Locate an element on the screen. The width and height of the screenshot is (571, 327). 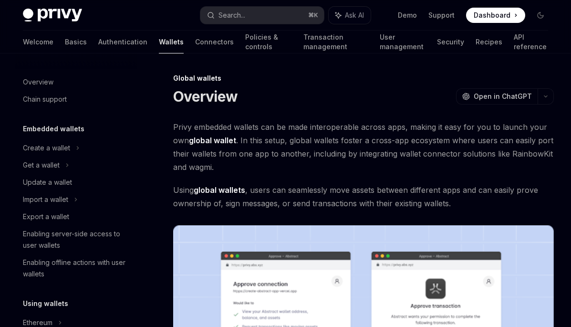
a: Security is located at coordinates (450, 42).